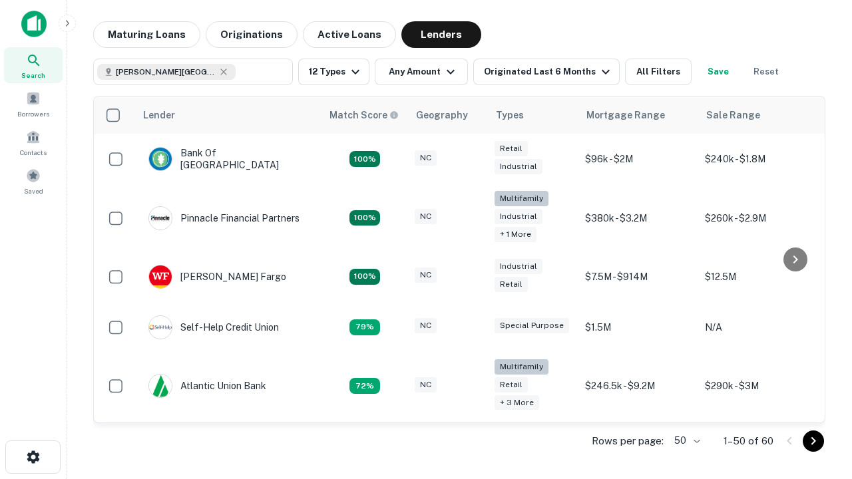  What do you see at coordinates (224, 218) in the screenshot?
I see `div: Pinnacle Financial Partners` at bounding box center [224, 218].